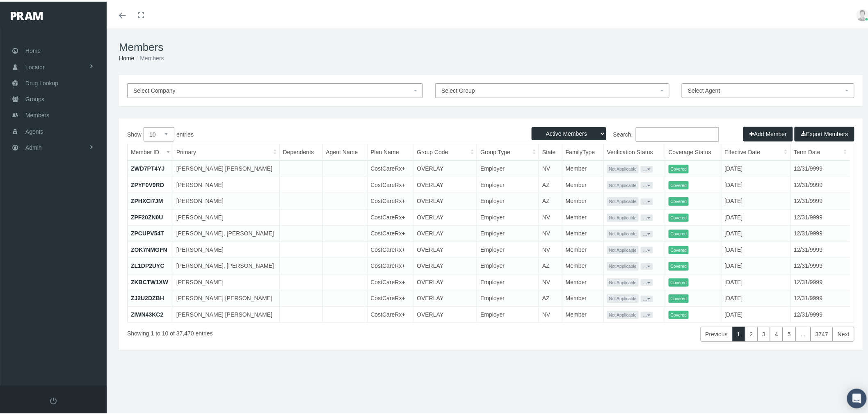 The image size is (868, 415). Describe the element at coordinates (634, 150) in the screenshot. I see `th: Verification Status` at that location.